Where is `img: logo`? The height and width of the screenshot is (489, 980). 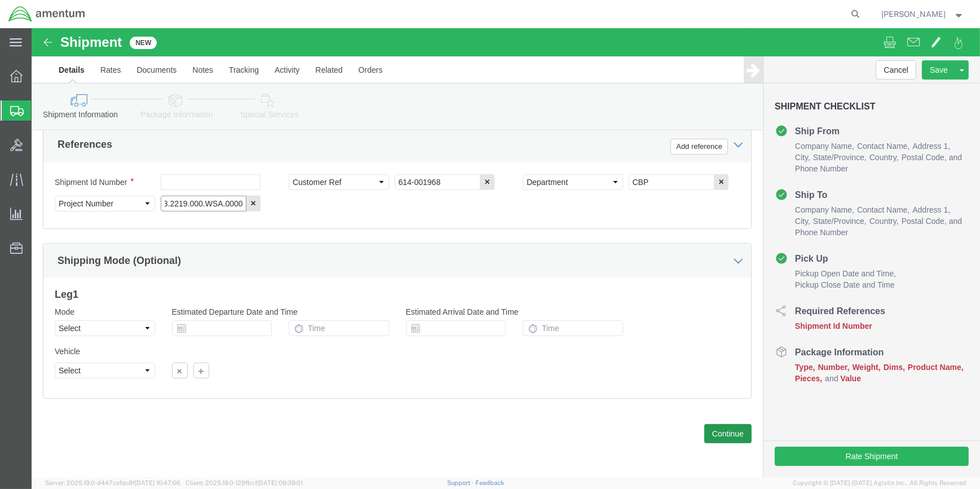
img: logo is located at coordinates (47, 14).